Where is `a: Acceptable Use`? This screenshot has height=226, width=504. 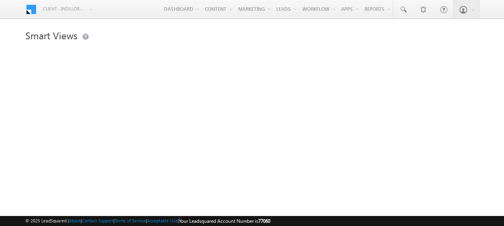
a: Acceptable Use is located at coordinates (162, 221).